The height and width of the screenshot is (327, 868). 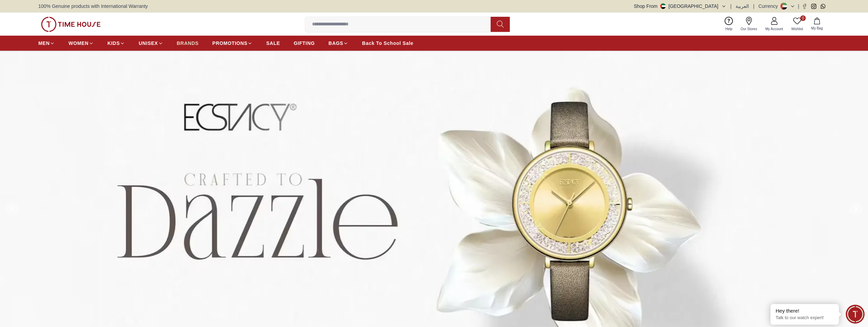 What do you see at coordinates (304, 43) in the screenshot?
I see `a: GIFTING` at bounding box center [304, 43].